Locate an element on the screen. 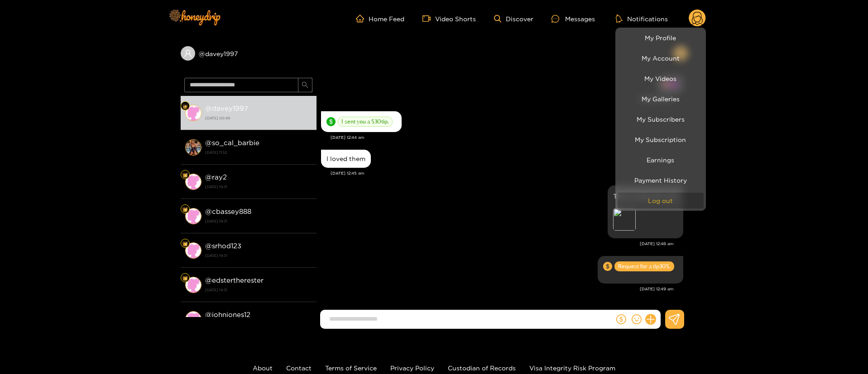 The image size is (868, 374). a: My Videos is located at coordinates (660, 79).